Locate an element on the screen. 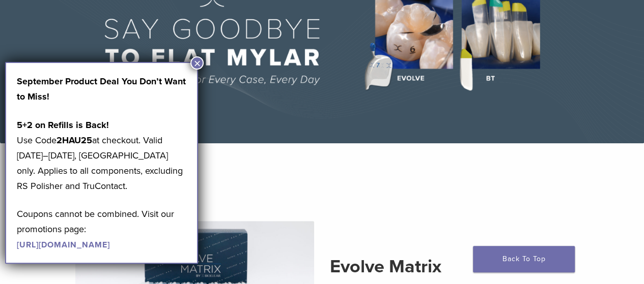  button: Close is located at coordinates (197, 63).